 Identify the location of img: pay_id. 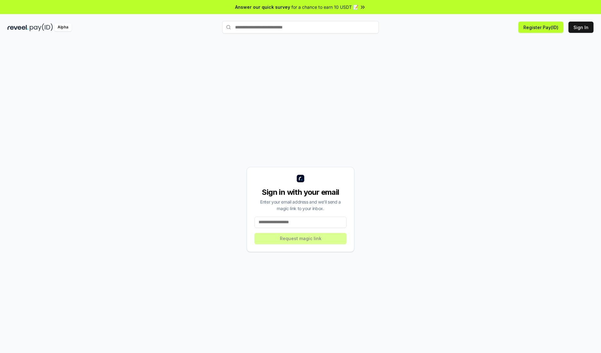
(41, 27).